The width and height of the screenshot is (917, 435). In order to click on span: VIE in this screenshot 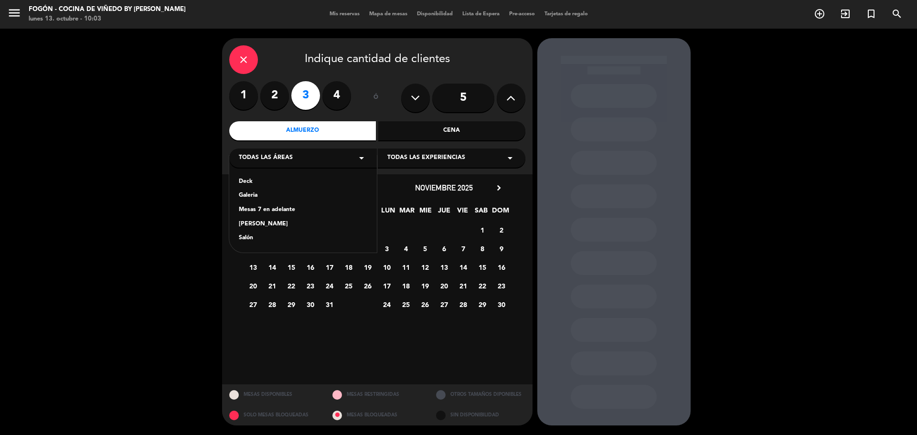, I will do `click(462, 213)`.